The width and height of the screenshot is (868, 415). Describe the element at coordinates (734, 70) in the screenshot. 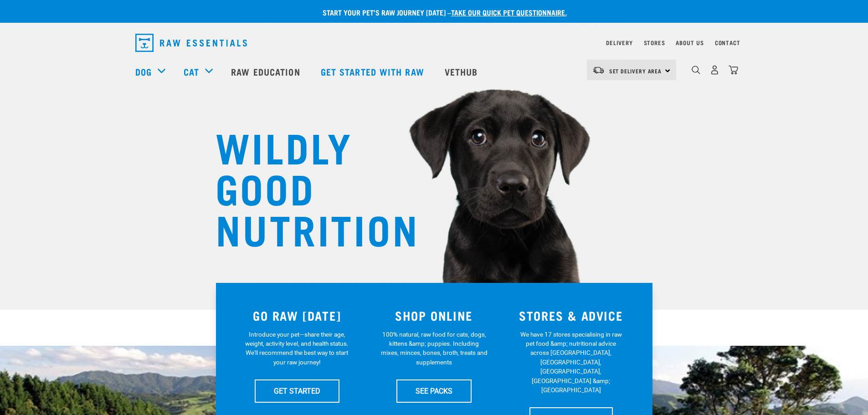

I see `img: home-icon@2x.png` at that location.